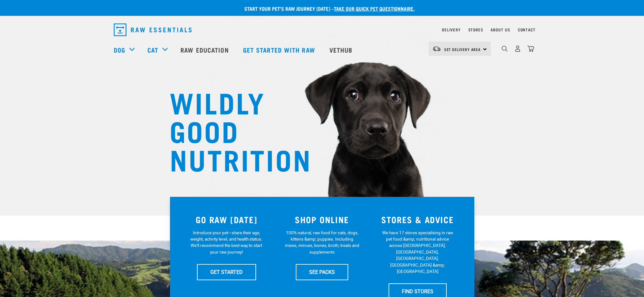 This screenshot has width=644, height=297. I want to click on a: About Us, so click(500, 30).